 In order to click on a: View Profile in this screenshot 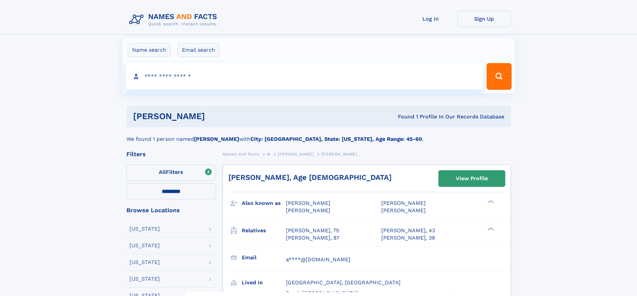, I will do `click(471, 179)`.